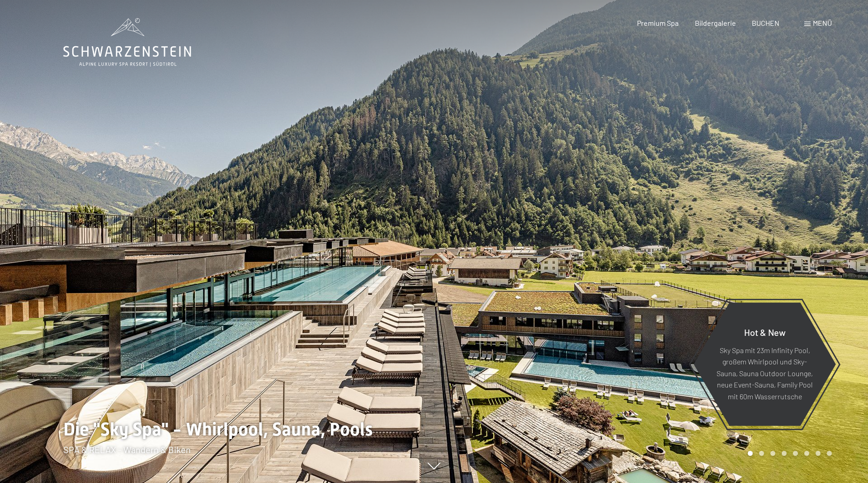 This screenshot has height=483, width=868. I want to click on div: Carousel Page 8, so click(829, 453).